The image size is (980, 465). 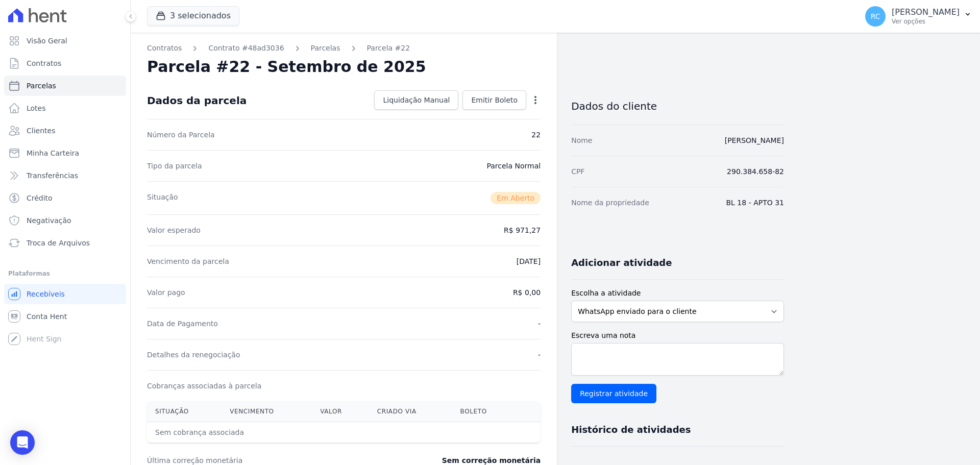 What do you see at coordinates (609, 203) in the screenshot?
I see `dt: Nome da propriedade` at bounding box center [609, 203].